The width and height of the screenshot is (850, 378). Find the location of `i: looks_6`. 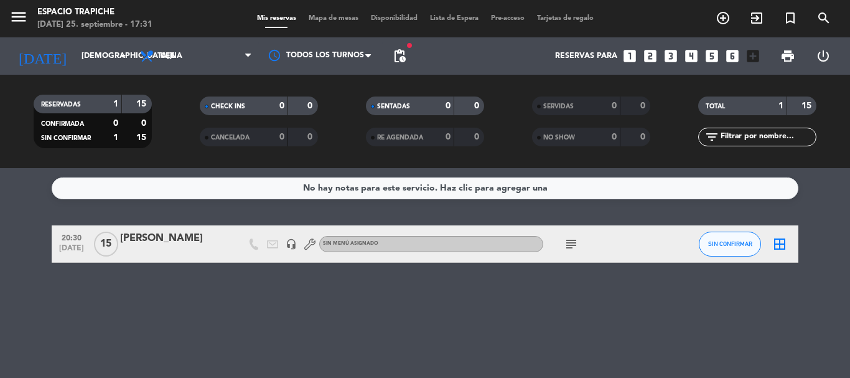

i: looks_6 is located at coordinates (732, 56).